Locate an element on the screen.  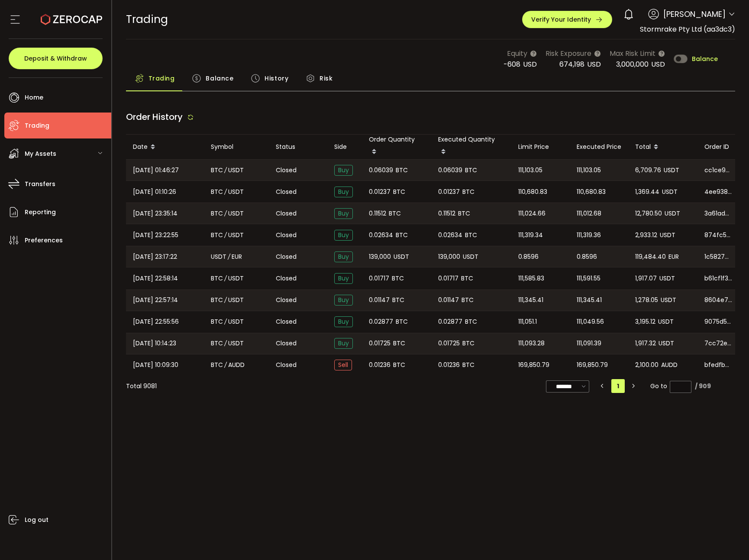
span: 110,680.83 is located at coordinates (591, 191).